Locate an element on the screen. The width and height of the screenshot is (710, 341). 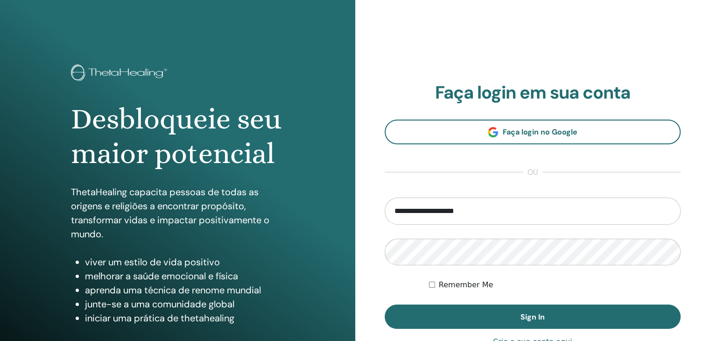
li: viver um estilo de vida positivo is located at coordinates (184, 262).